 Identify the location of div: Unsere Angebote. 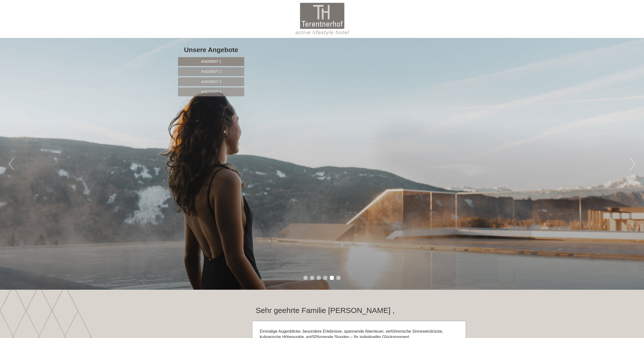
(211, 50).